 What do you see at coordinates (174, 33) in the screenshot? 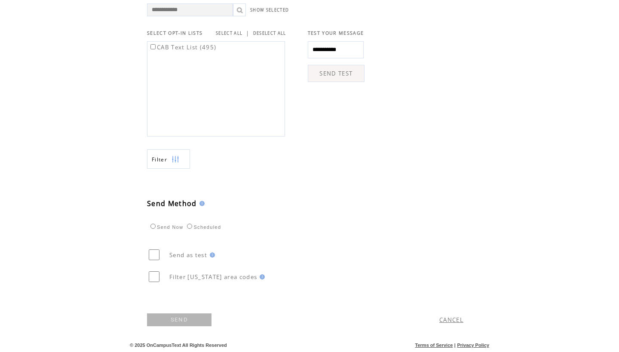
I see `span: SELECT OPT-IN LISTS` at bounding box center [174, 33].